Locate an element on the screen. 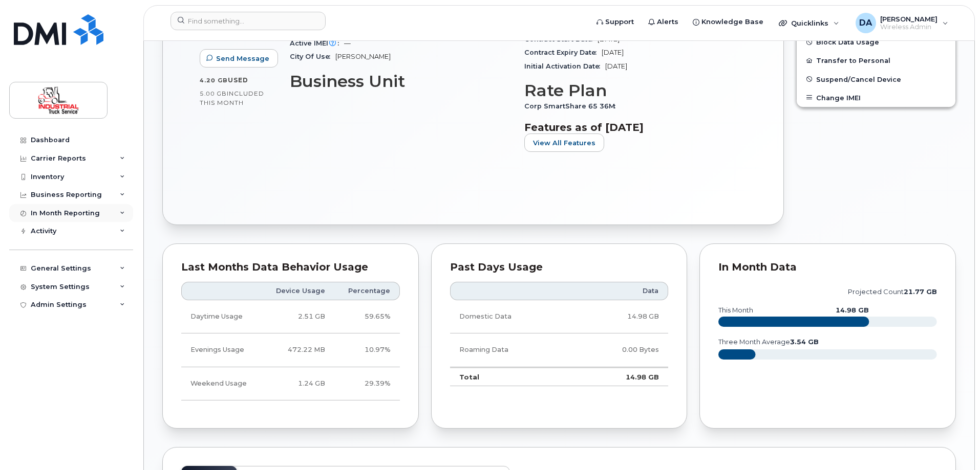 The image size is (980, 470). td: 59.65% is located at coordinates (367, 317).